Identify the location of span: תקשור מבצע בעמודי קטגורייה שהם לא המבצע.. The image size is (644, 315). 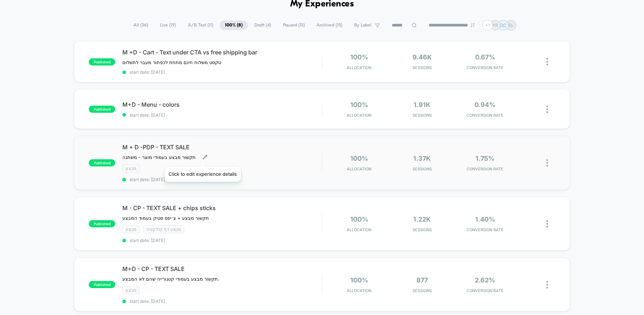
(171, 279).